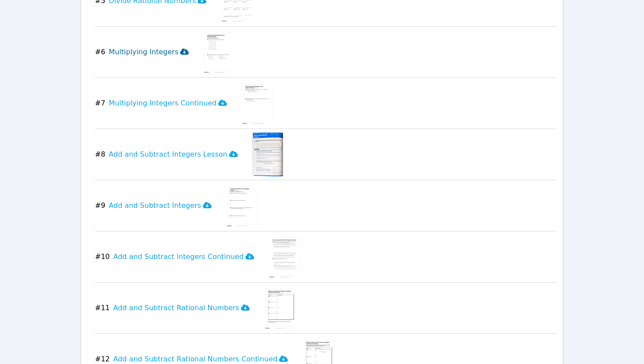  Describe the element at coordinates (184, 257) in the screenshot. I see `h3: Add and Subtract Integers Continued` at that location.